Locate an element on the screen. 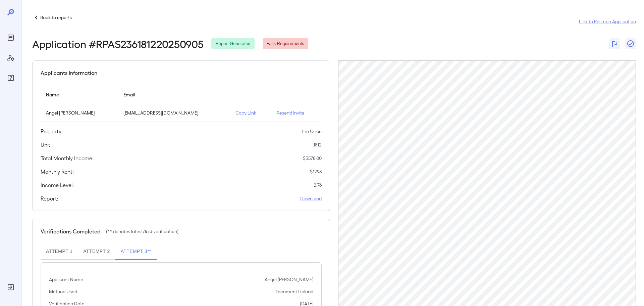  h5: Income Level: is located at coordinates (57, 185).